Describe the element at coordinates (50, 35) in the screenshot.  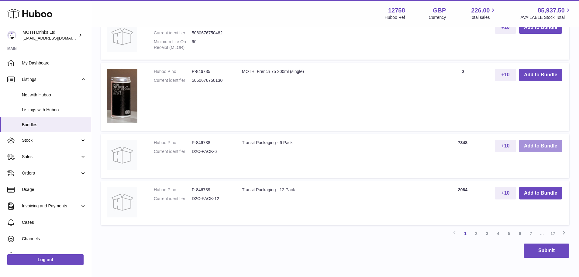
I see `div: MOTH Drinks Ltd` at that location.